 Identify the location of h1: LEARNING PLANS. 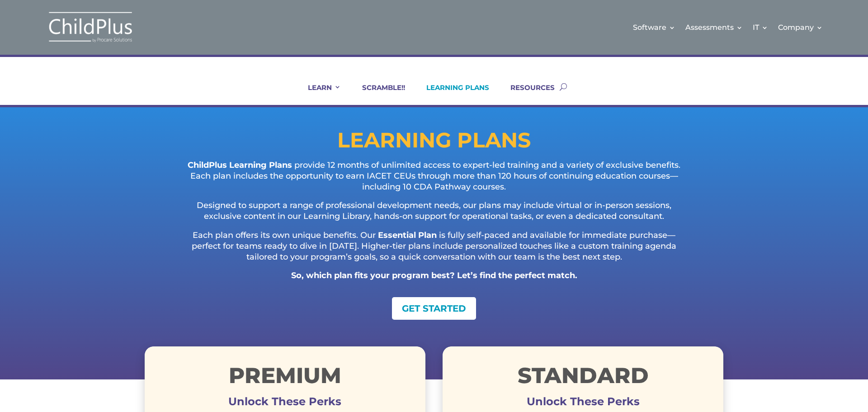
(434, 142).